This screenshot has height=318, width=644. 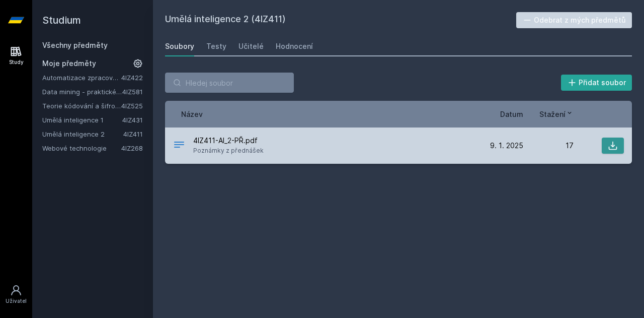 I want to click on a: 4IZ581, so click(x=133, y=92).